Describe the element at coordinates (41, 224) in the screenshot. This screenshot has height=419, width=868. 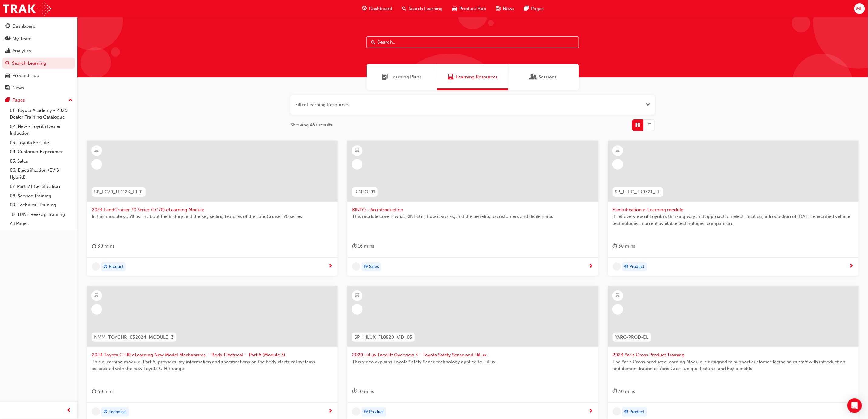
I see `a: All Pages` at that location.